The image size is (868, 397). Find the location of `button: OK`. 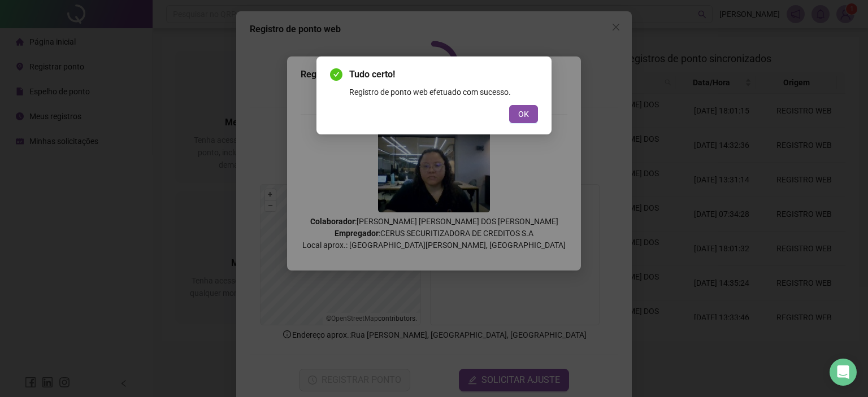

button: OK is located at coordinates (523, 114).